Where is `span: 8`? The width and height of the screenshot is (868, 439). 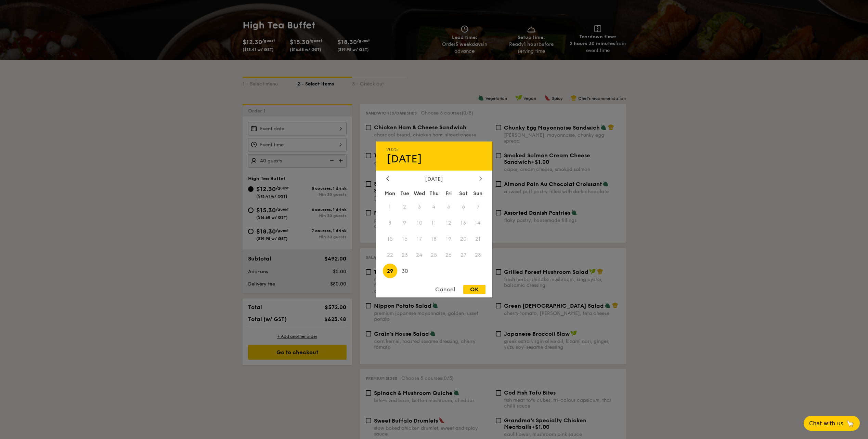 span: 8 is located at coordinates (390, 223).